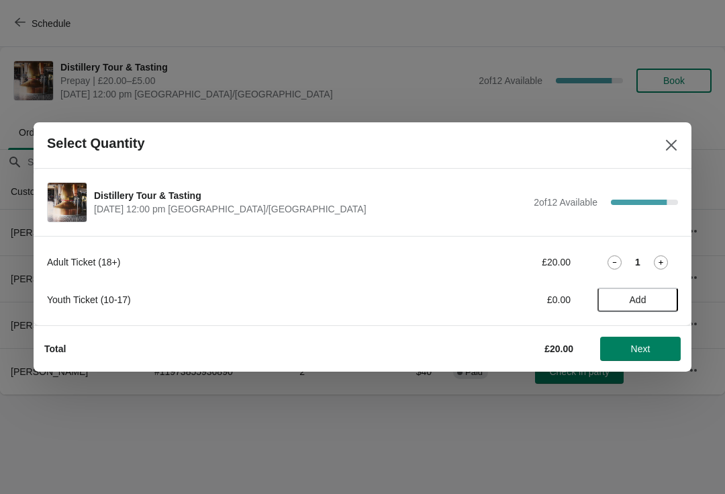  Describe the element at coordinates (641, 348) in the screenshot. I see `button: Next` at that location.